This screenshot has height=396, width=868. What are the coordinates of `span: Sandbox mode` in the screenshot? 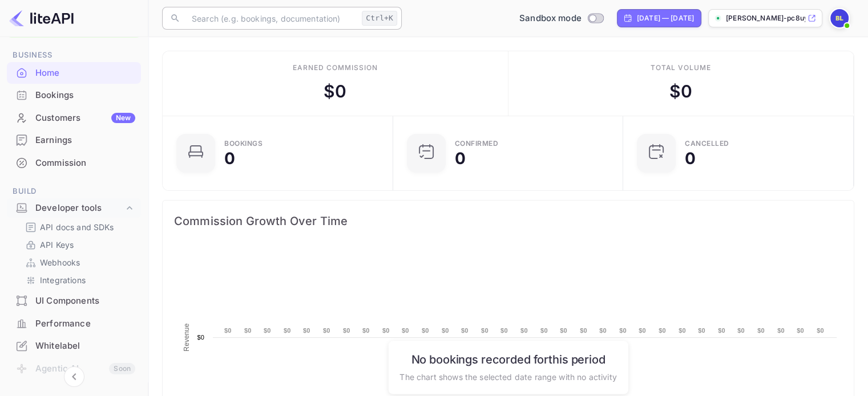 It's located at (550, 18).